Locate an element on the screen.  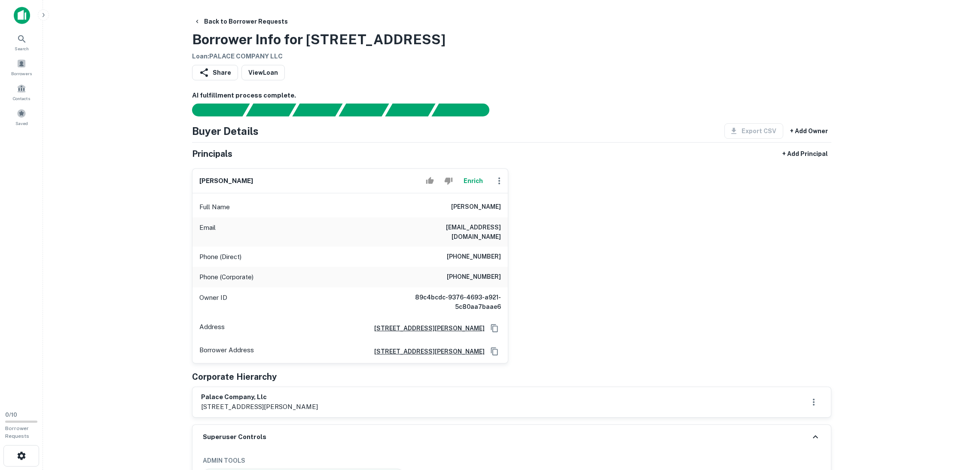
h6: 89c4bcdc-9376-4693-a921-5c80aa7baae6 is located at coordinates (450, 302).